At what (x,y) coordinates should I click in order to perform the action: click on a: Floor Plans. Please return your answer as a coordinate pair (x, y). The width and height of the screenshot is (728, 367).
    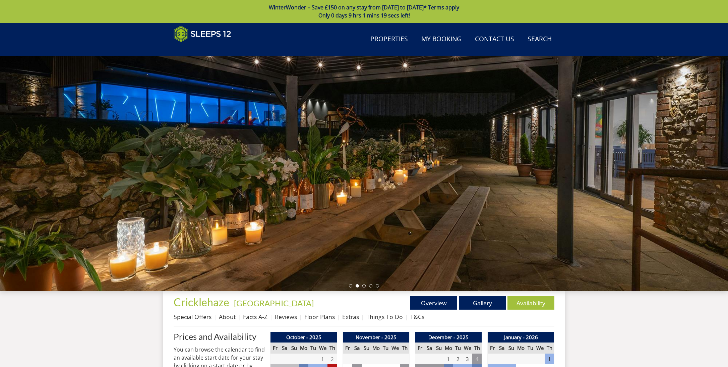
    Looking at the image, I should click on (319, 316).